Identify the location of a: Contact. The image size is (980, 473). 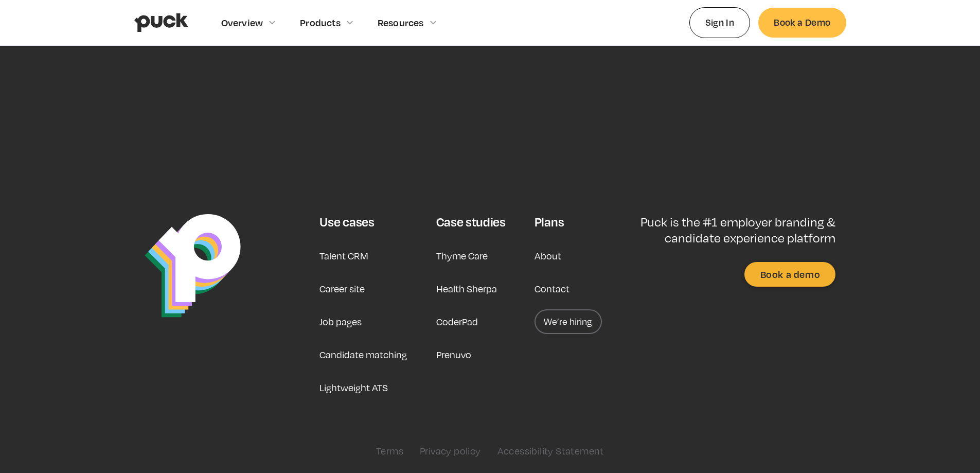
(552, 289).